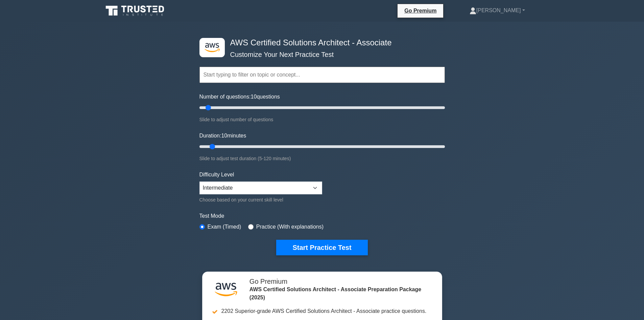 The width and height of the screenshot is (644, 320). What do you see at coordinates (322, 248) in the screenshot?
I see `button: Start Practice Test` at bounding box center [322, 248].